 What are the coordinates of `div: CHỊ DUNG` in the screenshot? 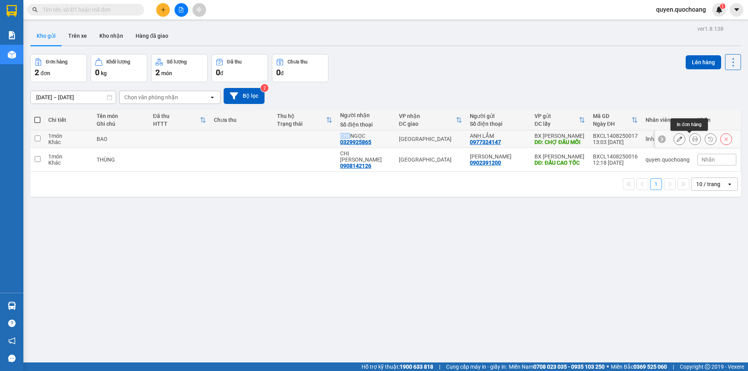 It's located at (366, 157).